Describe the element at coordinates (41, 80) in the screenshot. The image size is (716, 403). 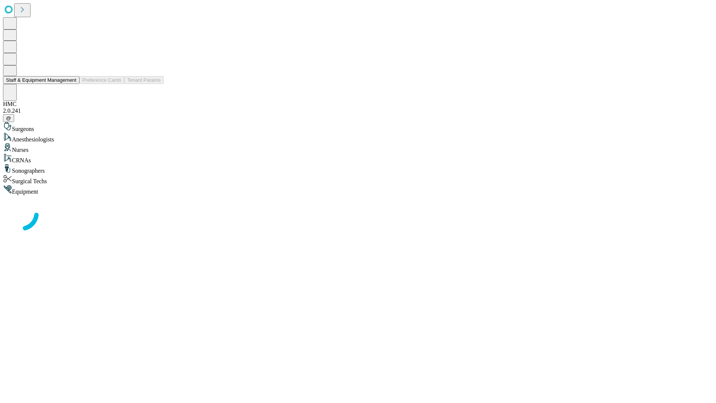
I see `button: Staff & Equipment Management` at that location.